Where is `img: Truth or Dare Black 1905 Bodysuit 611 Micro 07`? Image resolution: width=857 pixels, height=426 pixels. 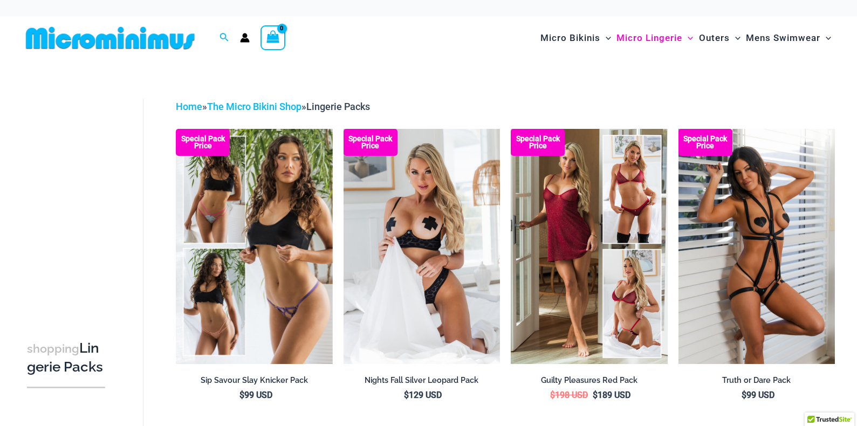
img: Truth or Dare Black 1905 Bodysuit 611 Micro 07 is located at coordinates (757, 247).